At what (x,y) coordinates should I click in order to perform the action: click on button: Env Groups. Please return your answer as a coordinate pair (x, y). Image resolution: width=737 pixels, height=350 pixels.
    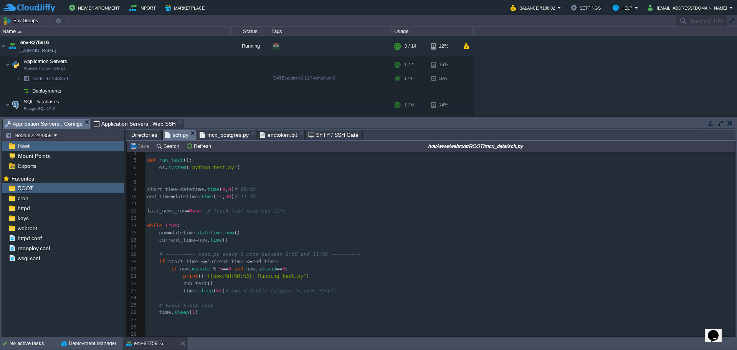
    Looking at the image, I should click on (22, 21).